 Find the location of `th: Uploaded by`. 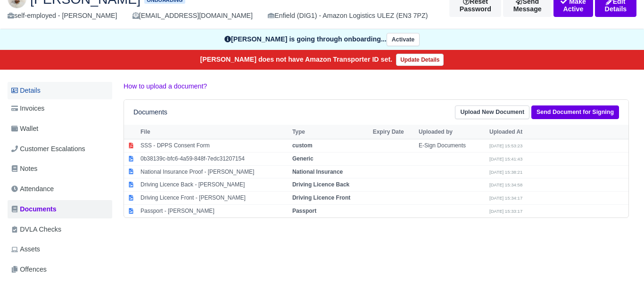

th: Uploaded by is located at coordinates (452, 132).